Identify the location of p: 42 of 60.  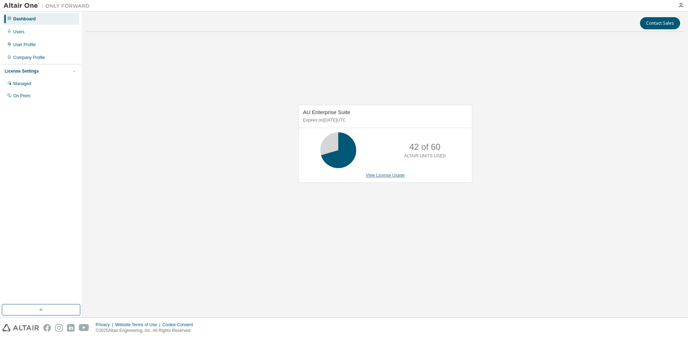
(424, 147).